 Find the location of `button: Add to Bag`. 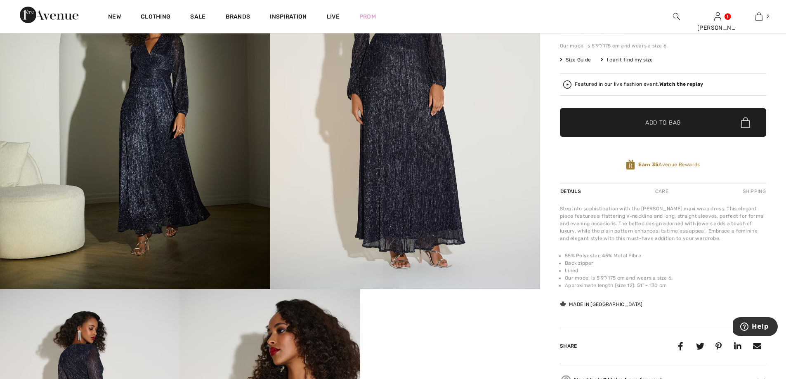

button: Add to Bag is located at coordinates (663, 123).